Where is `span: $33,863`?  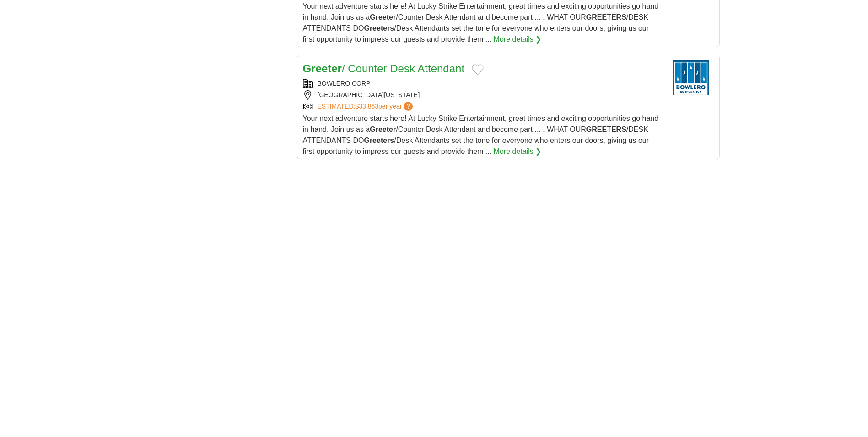
span: $33,863 is located at coordinates (367, 106).